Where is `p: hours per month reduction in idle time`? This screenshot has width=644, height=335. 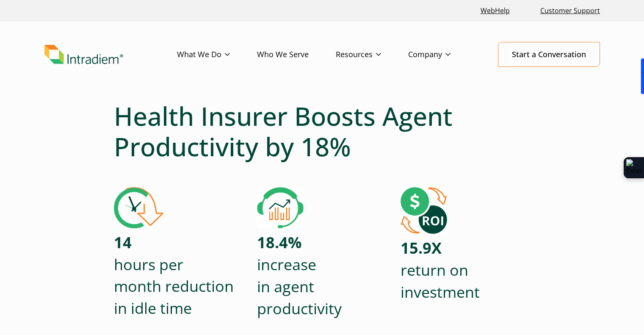
p: hours per month reduction in idle time is located at coordinates (174, 276).